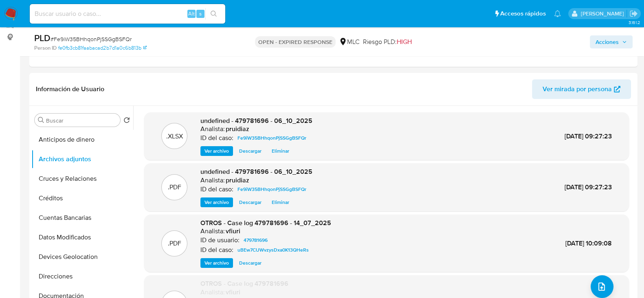 The width and height of the screenshot is (644, 298). I want to click on span: OTROS - Case log 479781696, so click(244, 283).